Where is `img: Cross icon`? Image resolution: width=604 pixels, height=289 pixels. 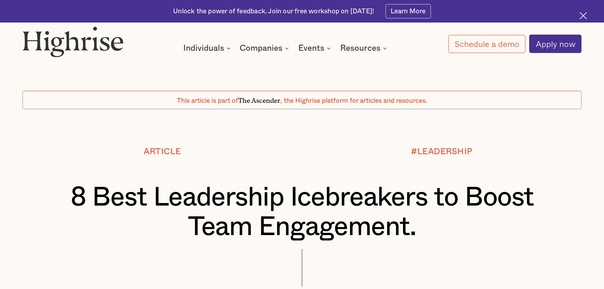 img: Cross icon is located at coordinates (584, 16).